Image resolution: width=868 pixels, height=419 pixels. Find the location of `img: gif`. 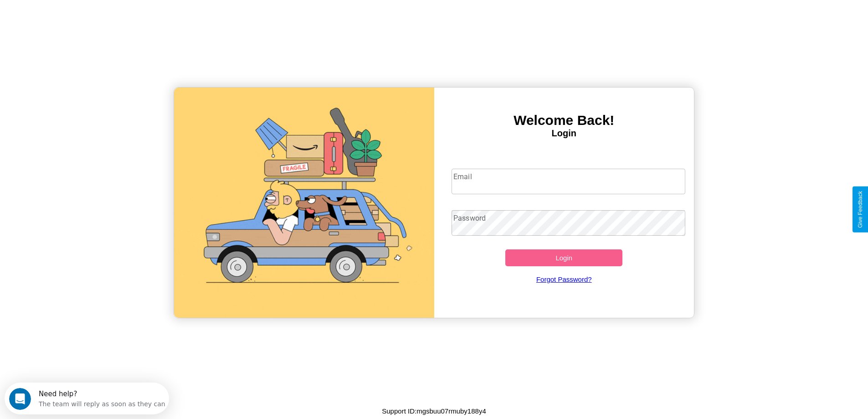

img: gif is located at coordinates (304, 202).